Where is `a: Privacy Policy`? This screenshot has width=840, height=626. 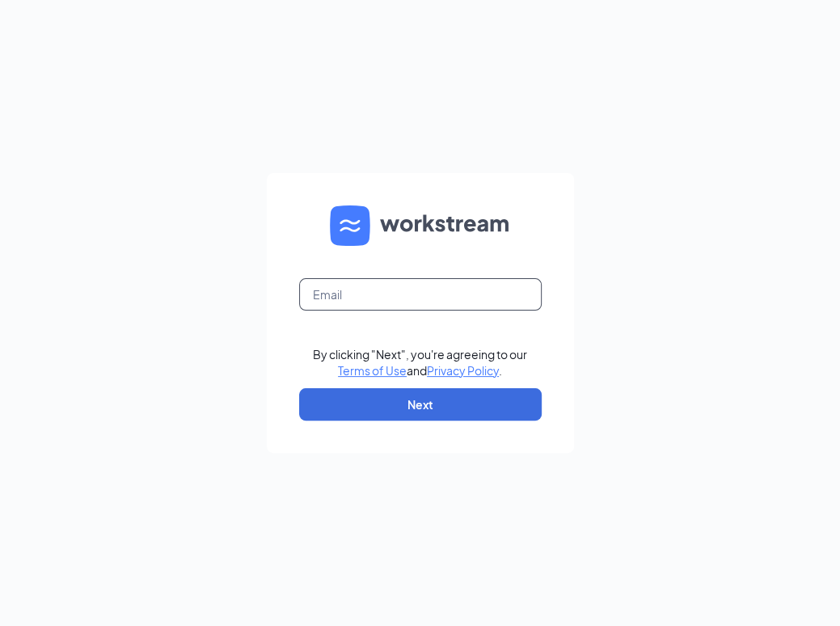 a: Privacy Policy is located at coordinates (462, 370).